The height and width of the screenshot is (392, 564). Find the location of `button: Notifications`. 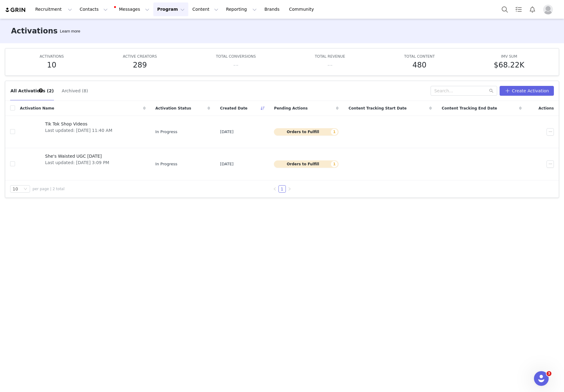

button: Notifications is located at coordinates (532, 9).